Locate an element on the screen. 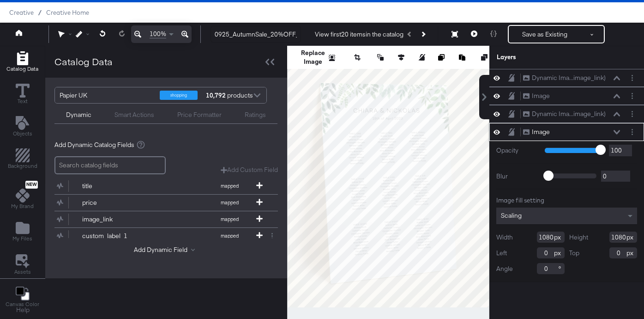 The width and height of the screenshot is (644, 319). span: Catalog Data is located at coordinates (22, 69).